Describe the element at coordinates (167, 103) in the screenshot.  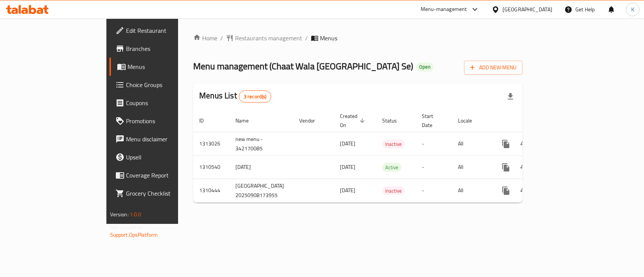
I see `span: Coupons` at that location.